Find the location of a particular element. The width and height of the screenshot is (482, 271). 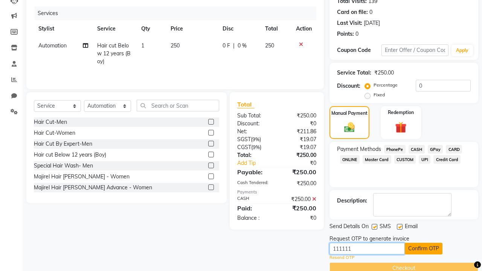

span: Payment Methods is located at coordinates (359, 149).